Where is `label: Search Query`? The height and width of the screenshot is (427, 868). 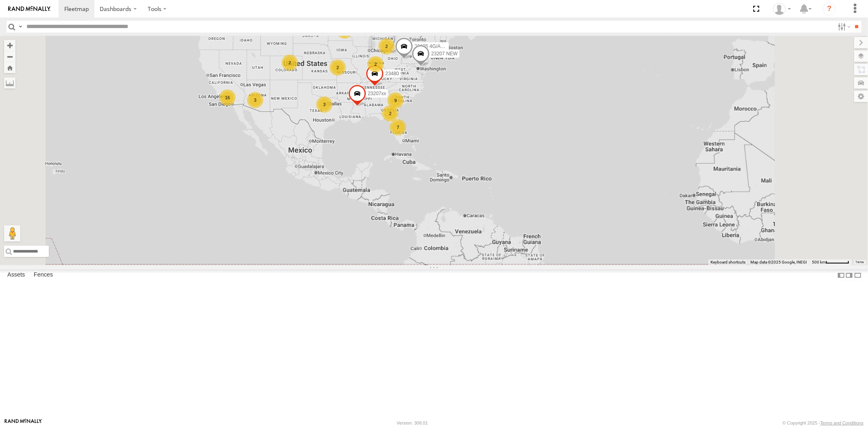
label: Search Query is located at coordinates (20, 27).